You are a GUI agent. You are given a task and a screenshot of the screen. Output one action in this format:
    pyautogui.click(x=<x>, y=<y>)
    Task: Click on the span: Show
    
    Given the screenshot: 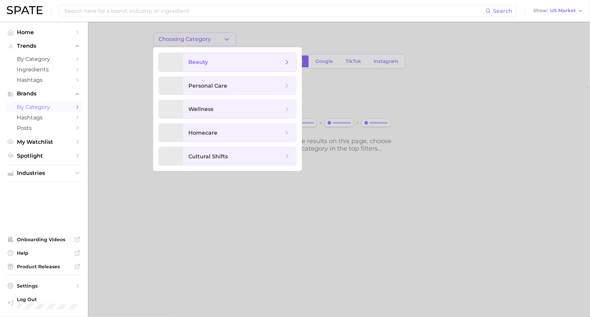 What is the action you would take?
    pyautogui.click(x=540, y=10)
    